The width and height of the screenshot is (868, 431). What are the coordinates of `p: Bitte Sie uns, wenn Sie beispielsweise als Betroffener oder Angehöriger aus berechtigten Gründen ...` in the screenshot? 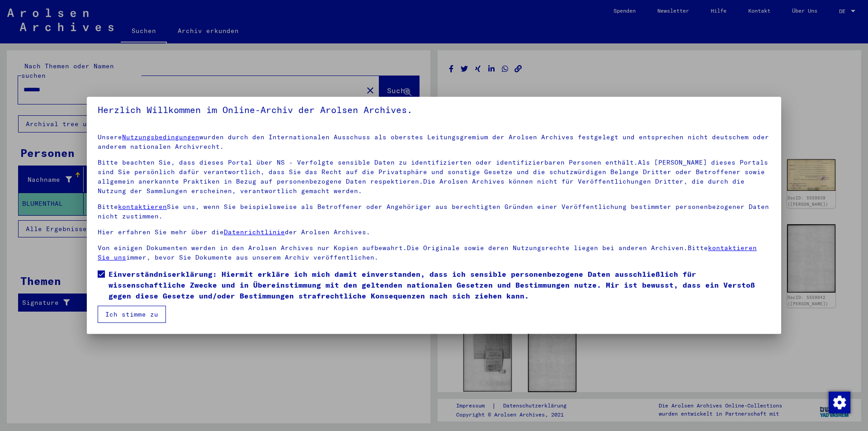 It's located at (434, 212).